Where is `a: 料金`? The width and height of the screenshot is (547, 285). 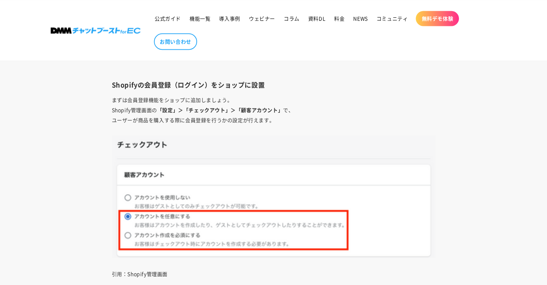
a: 料金 is located at coordinates (339, 18).